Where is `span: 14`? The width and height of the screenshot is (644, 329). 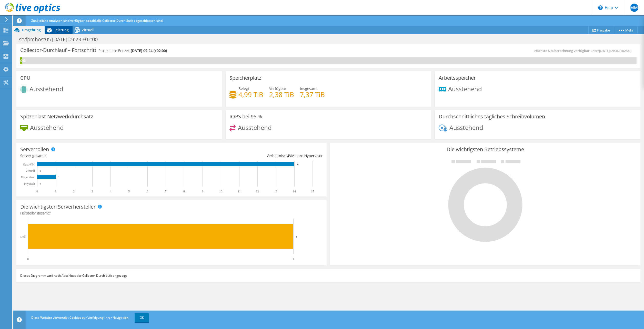
span: 14 is located at coordinates (287, 155).